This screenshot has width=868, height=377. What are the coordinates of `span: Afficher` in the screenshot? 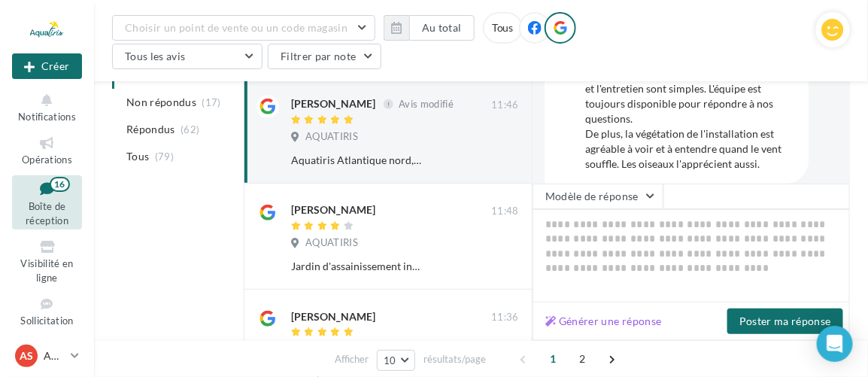 It's located at (351, 359).